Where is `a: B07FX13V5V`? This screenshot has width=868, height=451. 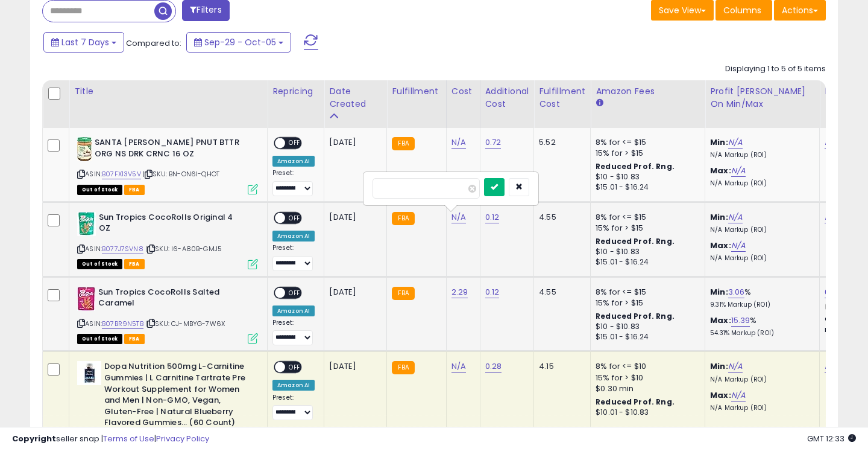
a: B07FX13V5V is located at coordinates (121, 174).